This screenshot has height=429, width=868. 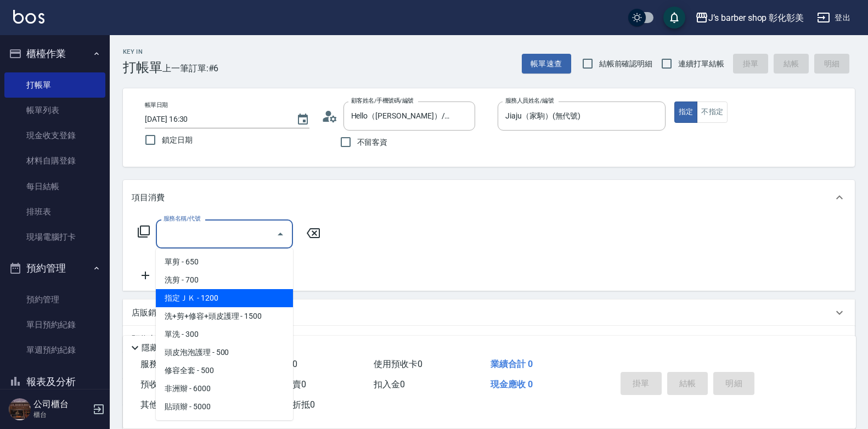 What do you see at coordinates (686, 112) in the screenshot?
I see `button: 指定` at bounding box center [686, 112].